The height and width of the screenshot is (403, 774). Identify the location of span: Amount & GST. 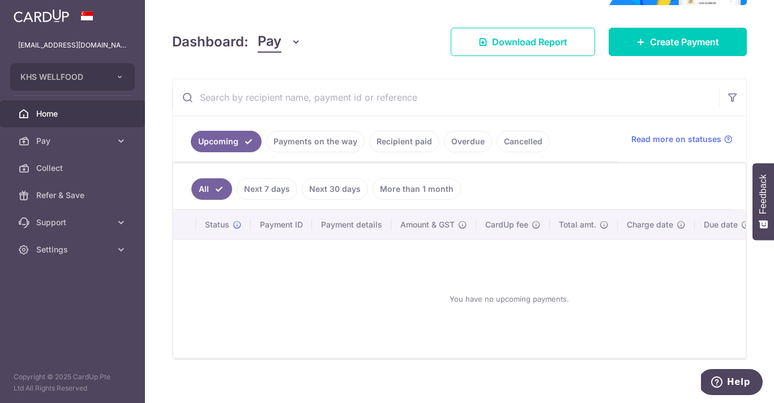
(428, 225).